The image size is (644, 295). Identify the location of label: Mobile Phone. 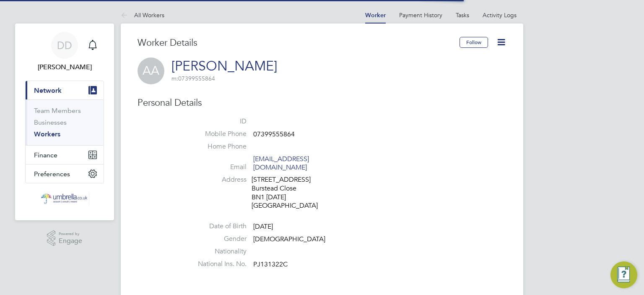
(217, 134).